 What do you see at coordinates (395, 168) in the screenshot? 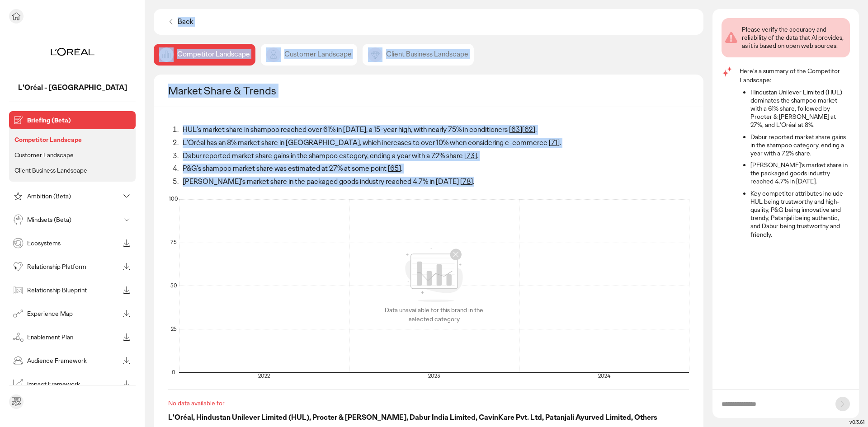
I see `a: 65` at bounding box center [395, 168].